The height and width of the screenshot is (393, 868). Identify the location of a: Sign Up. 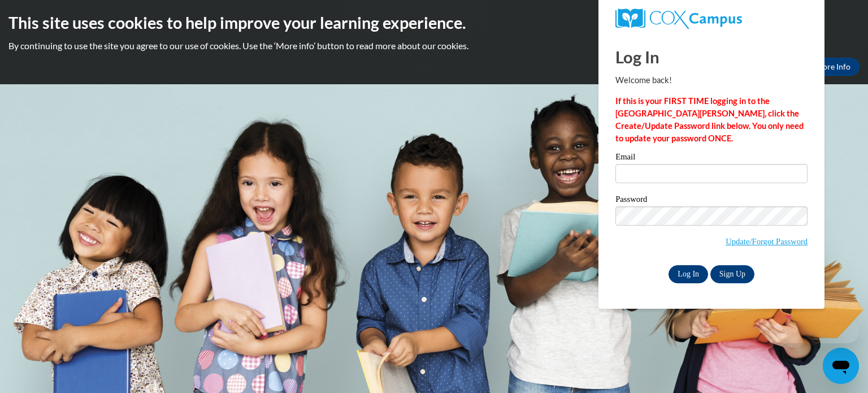
(732, 274).